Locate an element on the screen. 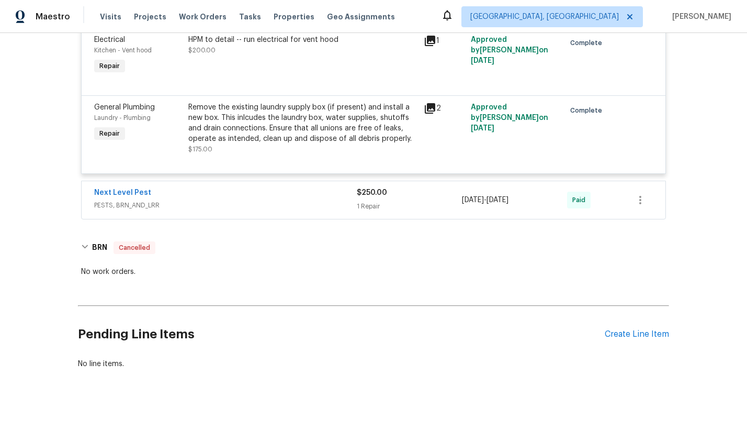 The height and width of the screenshot is (430, 747). span: $175.00 is located at coordinates (200, 149).